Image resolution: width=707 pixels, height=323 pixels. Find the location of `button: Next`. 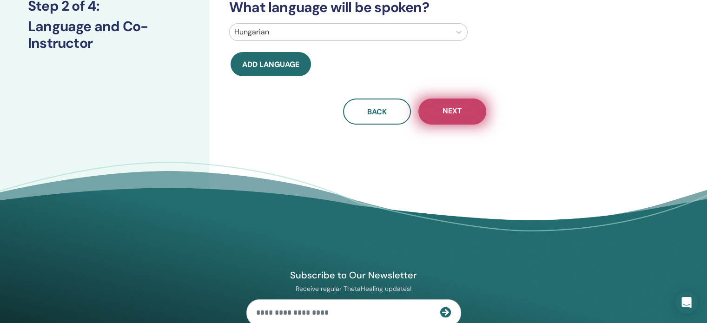

button: Next is located at coordinates (453, 112).